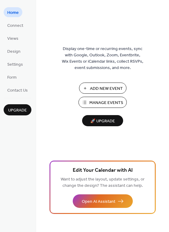 This screenshot has width=169, height=232. I want to click on button: 🚀 Upgrade, so click(103, 121).